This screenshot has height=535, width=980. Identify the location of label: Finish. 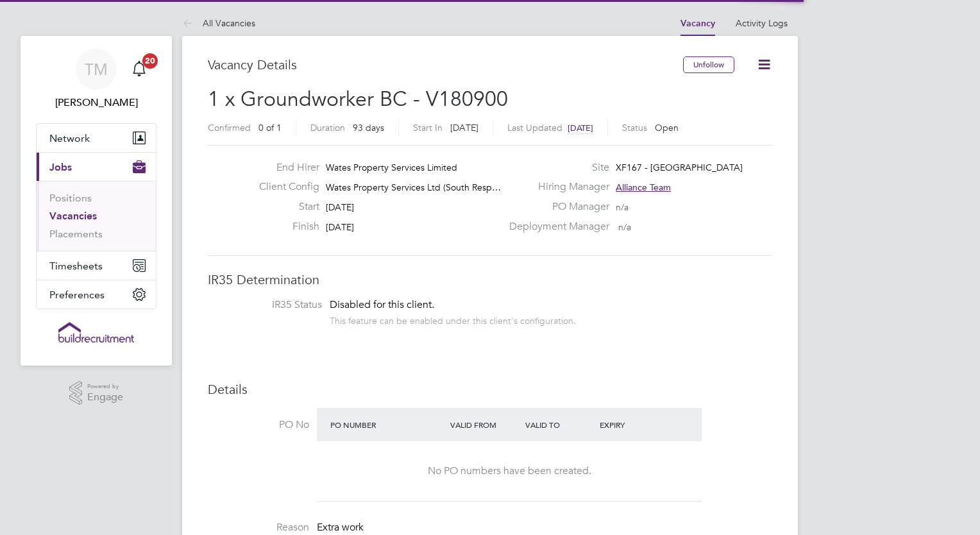
(284, 227).